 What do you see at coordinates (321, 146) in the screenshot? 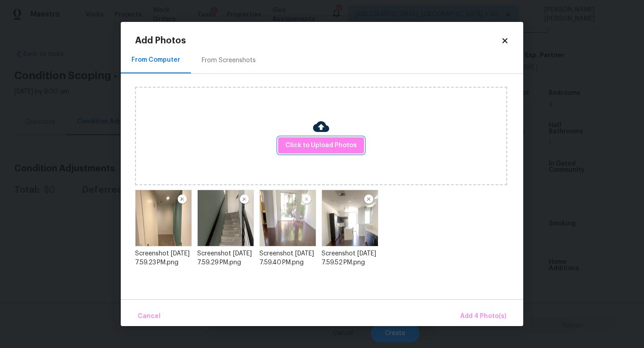
I see `button: Click to Upload Photos` at bounding box center [321, 146].